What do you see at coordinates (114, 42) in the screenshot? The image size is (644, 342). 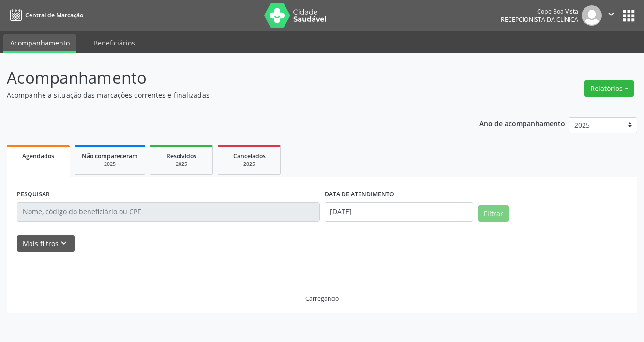 I see `a: Beneficiários` at bounding box center [114, 42].